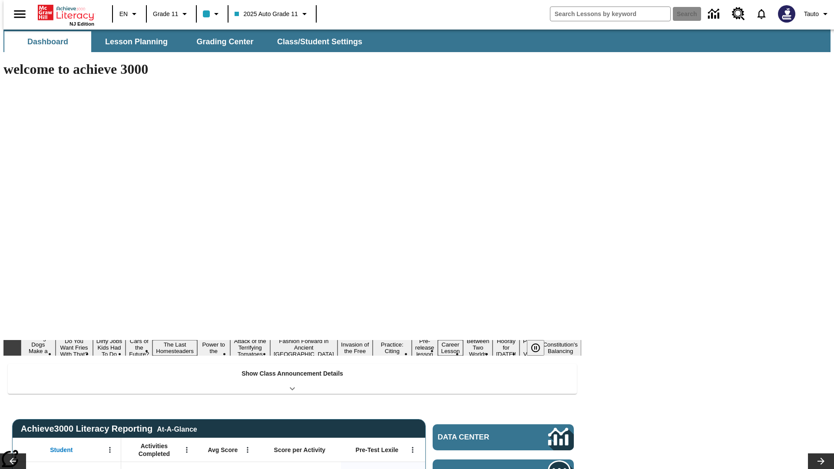  I want to click on button: Slide 10 Mixed Practice: Citing Evidence, so click(392, 348).